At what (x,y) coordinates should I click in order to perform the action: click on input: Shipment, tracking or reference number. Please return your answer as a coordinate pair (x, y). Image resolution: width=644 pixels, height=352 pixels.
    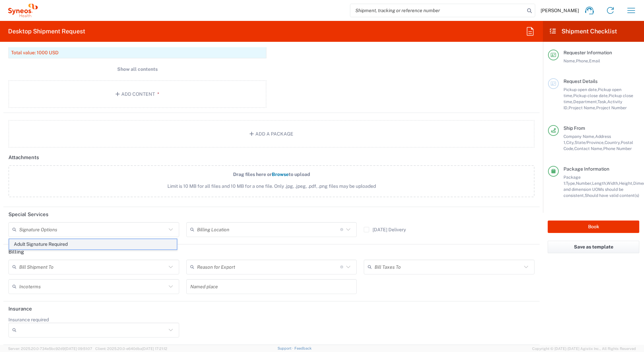
    Looking at the image, I should click on (438, 10).